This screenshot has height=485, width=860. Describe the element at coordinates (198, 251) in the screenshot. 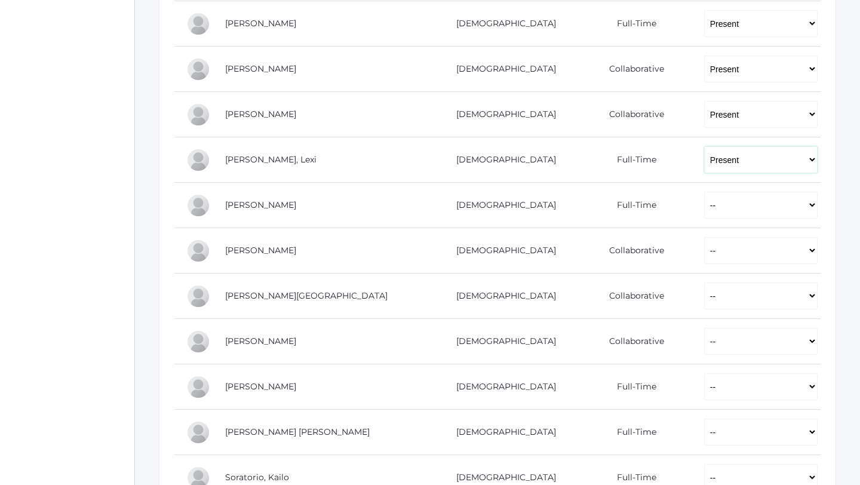

I see `div: Colton Maurer` at that location.